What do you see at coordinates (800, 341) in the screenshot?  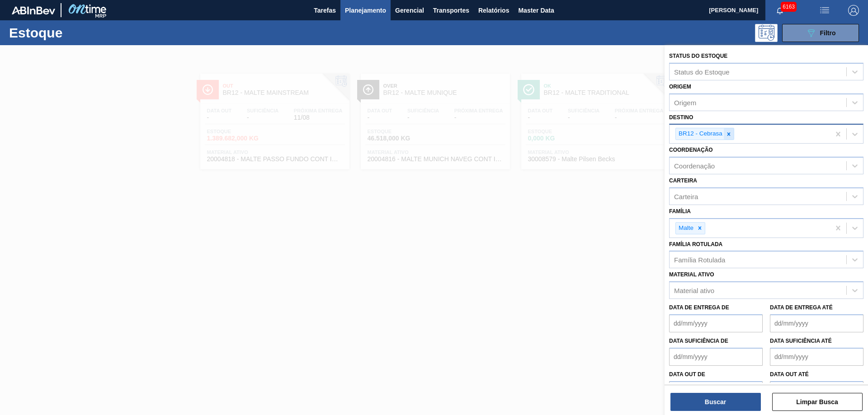 I see `label: Data suficiência até` at bounding box center [800, 341].